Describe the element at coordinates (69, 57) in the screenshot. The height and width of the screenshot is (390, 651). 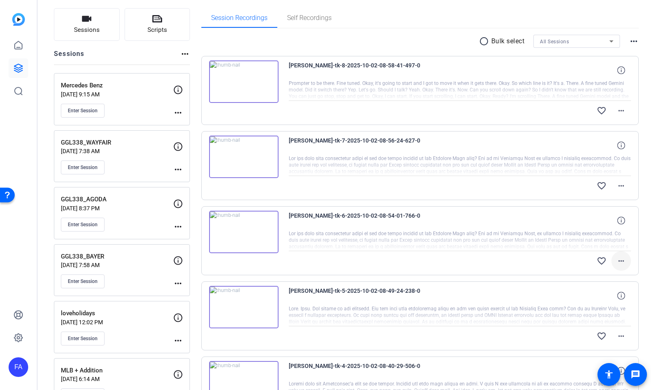
I see `h2: Sessions` at that location.